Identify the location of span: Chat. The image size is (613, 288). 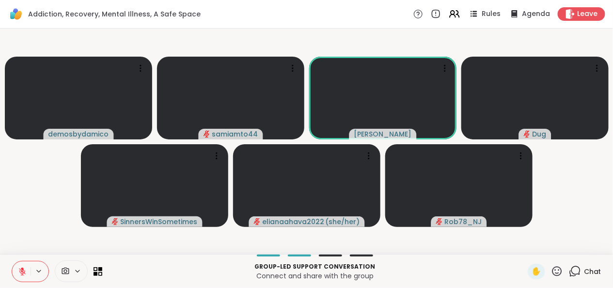
(592, 272).